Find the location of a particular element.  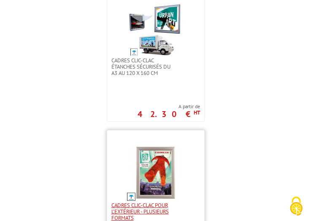

img: Cadres Clic-Clac pour l'extérieur - PLUSIEURS FORMATS is located at coordinates (155, 173).